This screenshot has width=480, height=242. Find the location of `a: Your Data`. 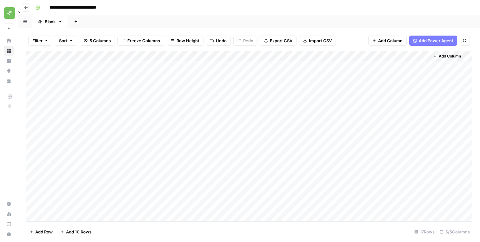

a: Your Data is located at coordinates (9, 81).